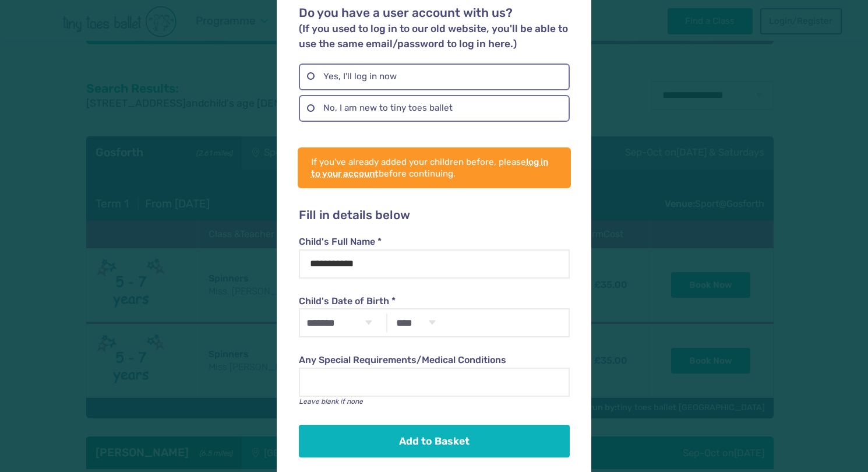  What do you see at coordinates (434, 360) in the screenshot?
I see `label: Any Special Requirements/Medical Conditions` at bounding box center [434, 360].